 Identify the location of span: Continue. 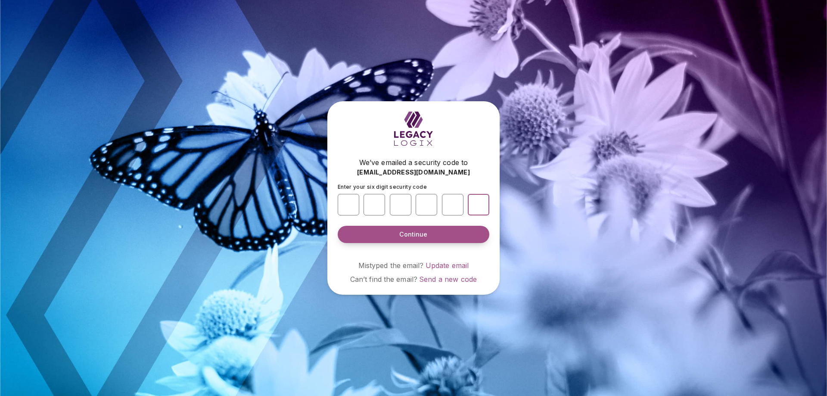
(413, 234).